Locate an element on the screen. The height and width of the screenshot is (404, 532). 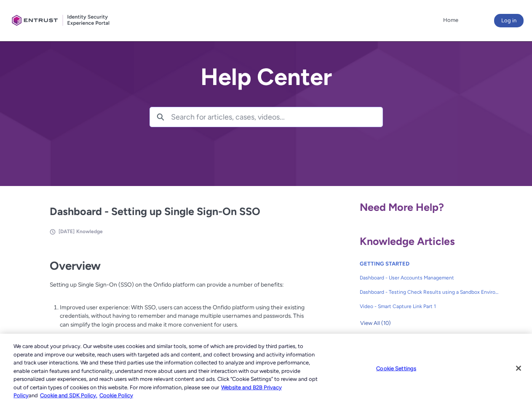
p: Improved user experience: With SSO, users can access the Onfido platform using their existing cre... is located at coordinates (182, 316).